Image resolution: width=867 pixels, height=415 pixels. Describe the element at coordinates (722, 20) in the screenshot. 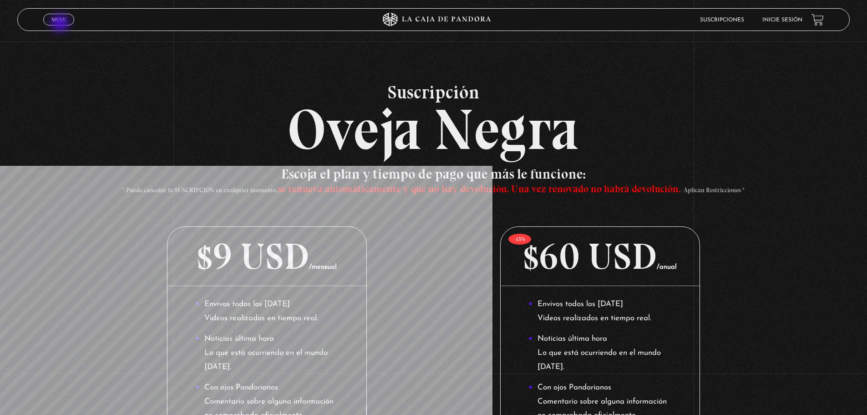

I see `a: Suscripciones` at that location.